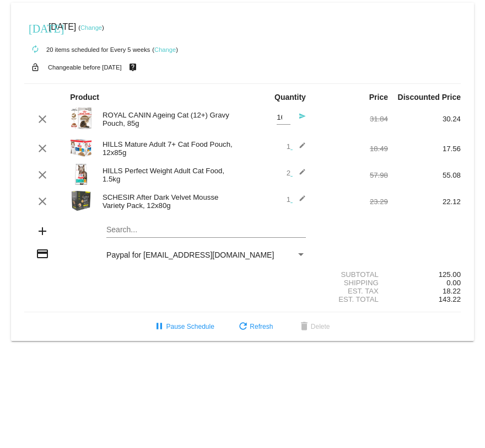 The width and height of the screenshot is (485, 448). Describe the element at coordinates (352, 118) in the screenshot. I see `div: 31.84` at that location.